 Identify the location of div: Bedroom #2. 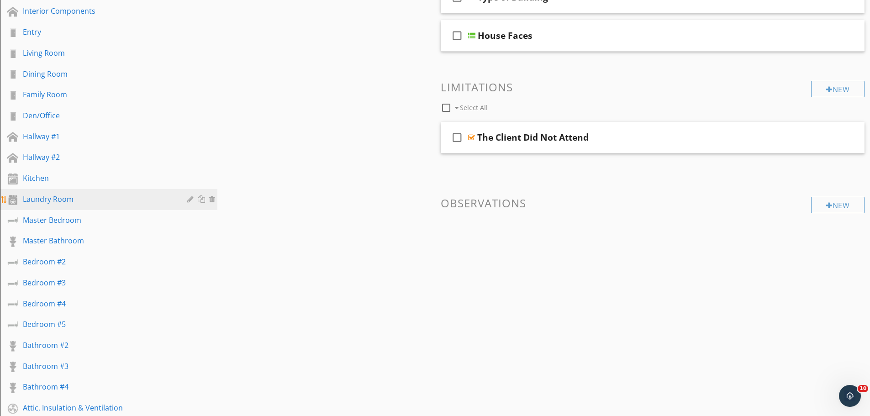
(98, 262).